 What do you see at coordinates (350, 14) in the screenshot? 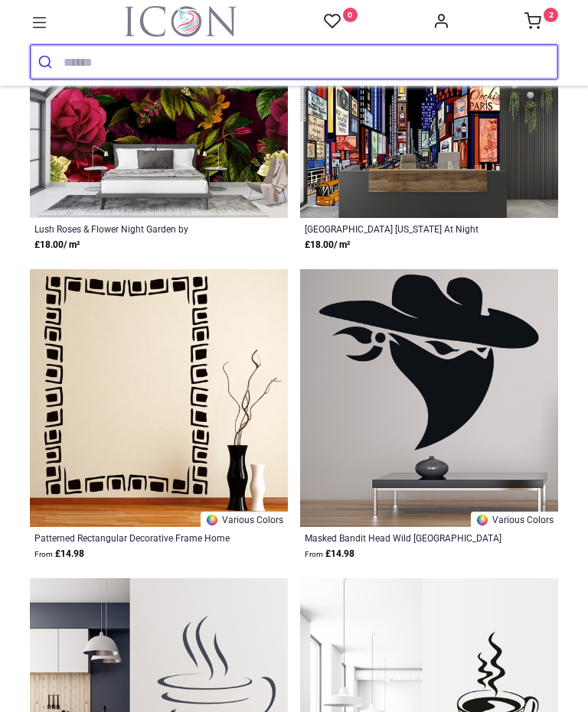
I see `sup: 0` at bounding box center [350, 14].